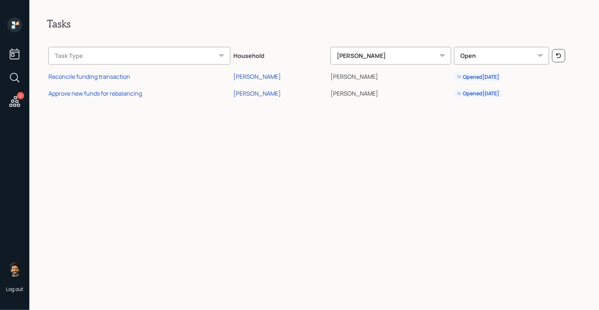  What do you see at coordinates (95, 93) in the screenshot?
I see `div: Approve new funds for rebalancing` at bounding box center [95, 93].